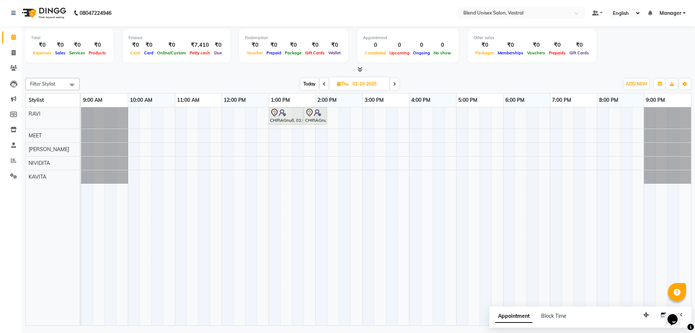  Describe the element at coordinates (310, 84) in the screenshot. I see `span: Today` at that location.